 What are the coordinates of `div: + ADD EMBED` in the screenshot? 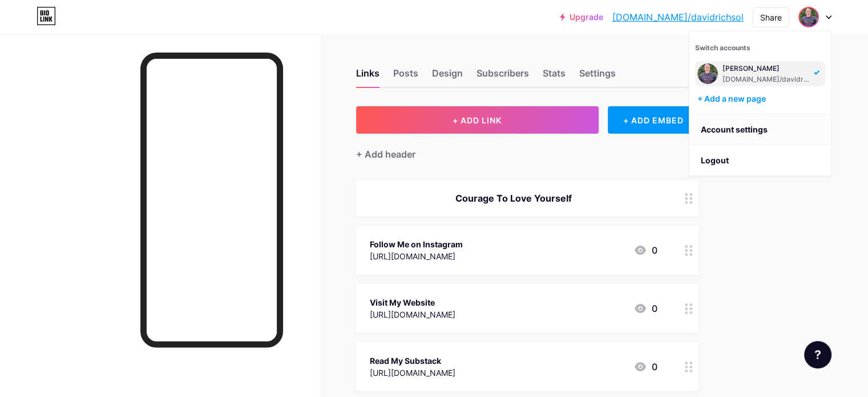 It's located at (653, 120).